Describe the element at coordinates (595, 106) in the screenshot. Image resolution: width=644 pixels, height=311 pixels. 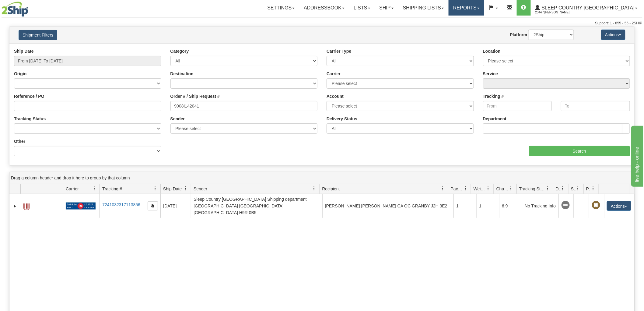
I see `input: To` at that location.